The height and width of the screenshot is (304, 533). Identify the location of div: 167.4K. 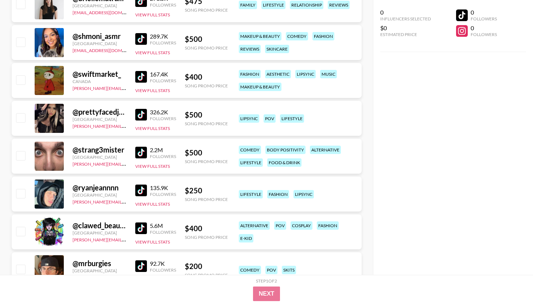
(163, 74).